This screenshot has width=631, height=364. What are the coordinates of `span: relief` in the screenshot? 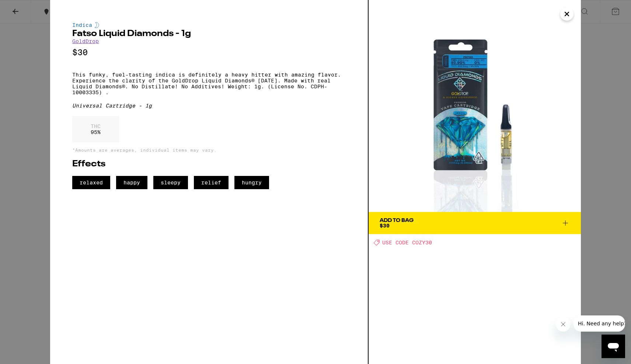 It's located at (211, 183).